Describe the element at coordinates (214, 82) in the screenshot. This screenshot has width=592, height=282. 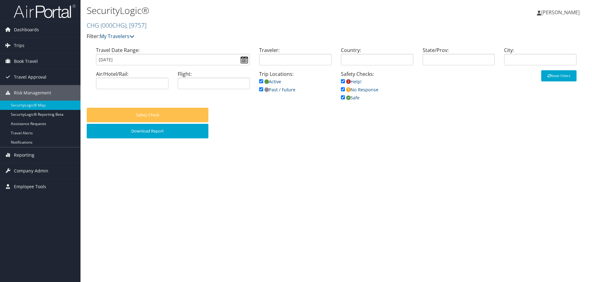
I see `div: Flight:` at that location.